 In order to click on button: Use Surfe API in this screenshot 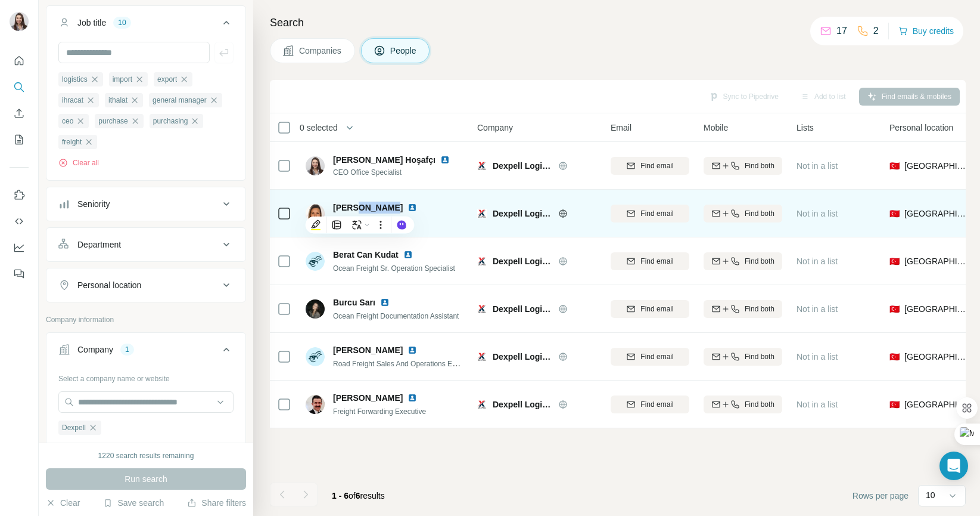, I will do `click(19, 221)`.